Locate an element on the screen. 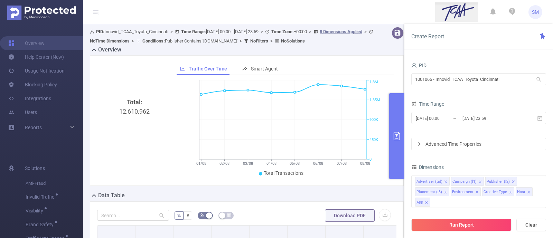 This screenshot has width=553, height=238. tspan: 03/08 is located at coordinates (247, 163).